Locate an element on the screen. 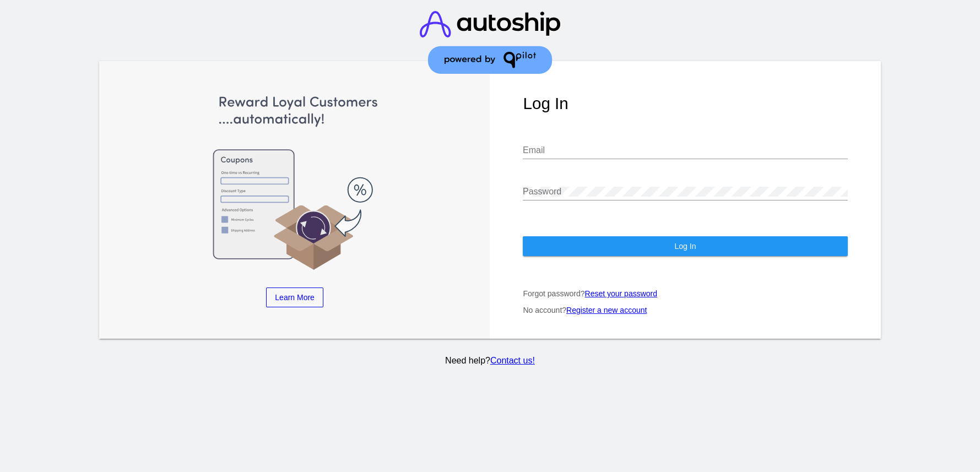 The width and height of the screenshot is (980, 472). a: Register a new account is located at coordinates (607, 310).